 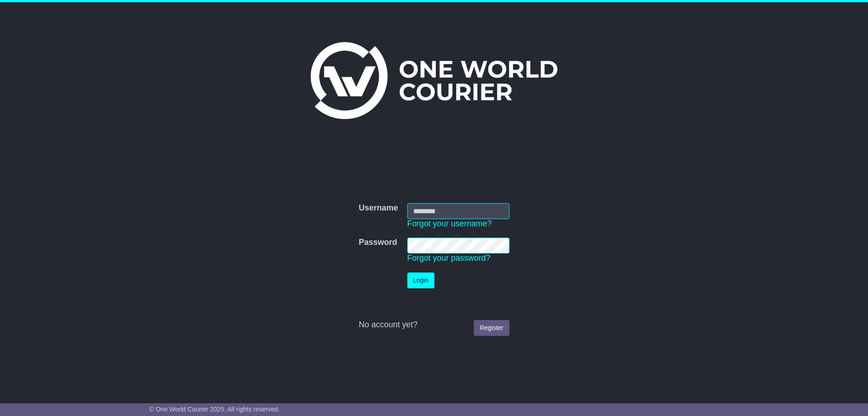 I want to click on label: Username, so click(x=377, y=208).